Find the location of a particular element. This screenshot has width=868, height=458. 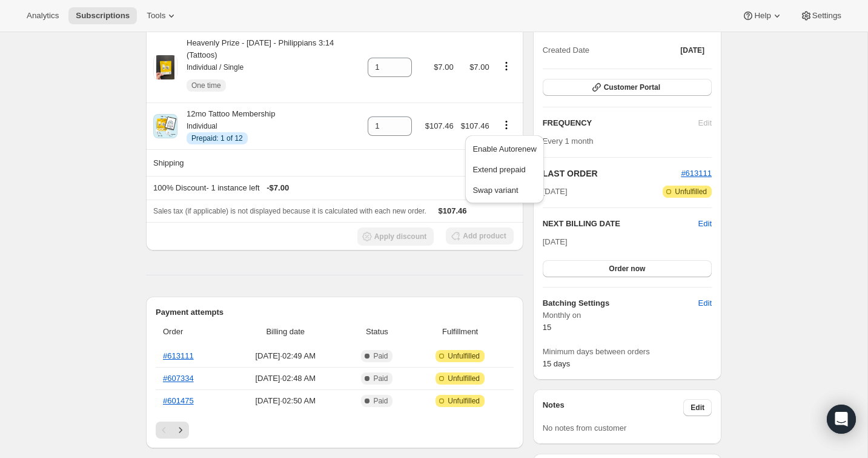

span: 15 is located at coordinates (547, 327).